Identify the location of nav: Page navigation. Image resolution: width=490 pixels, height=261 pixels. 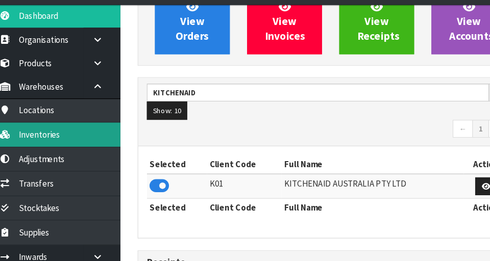
(306, 142).